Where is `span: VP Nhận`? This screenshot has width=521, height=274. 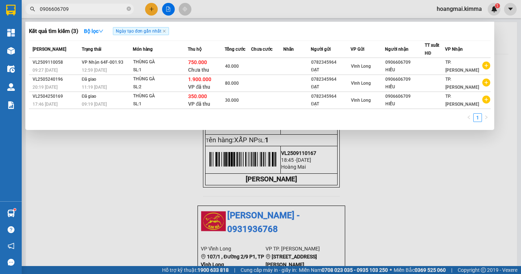
span: VP Nhận is located at coordinates (453, 49).